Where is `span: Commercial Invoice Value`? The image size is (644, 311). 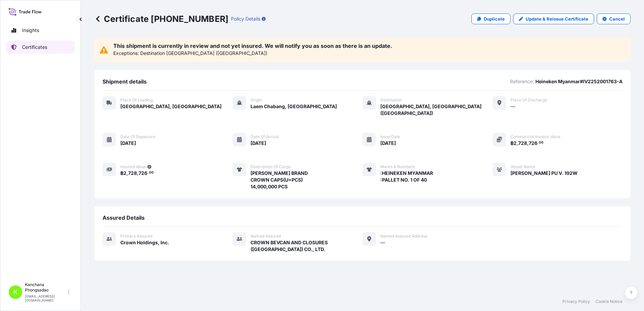
span: Commercial Invoice Value is located at coordinates (536, 137).